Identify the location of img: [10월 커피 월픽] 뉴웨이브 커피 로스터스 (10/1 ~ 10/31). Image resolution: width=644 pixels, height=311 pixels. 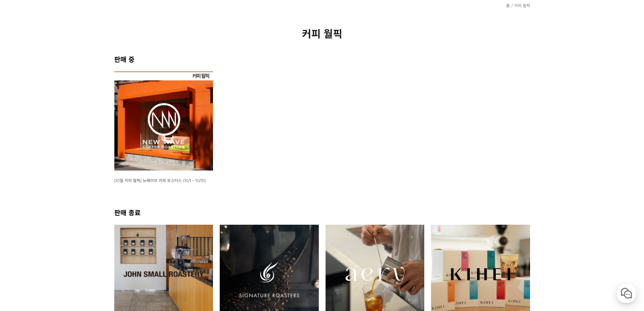
(163, 121).